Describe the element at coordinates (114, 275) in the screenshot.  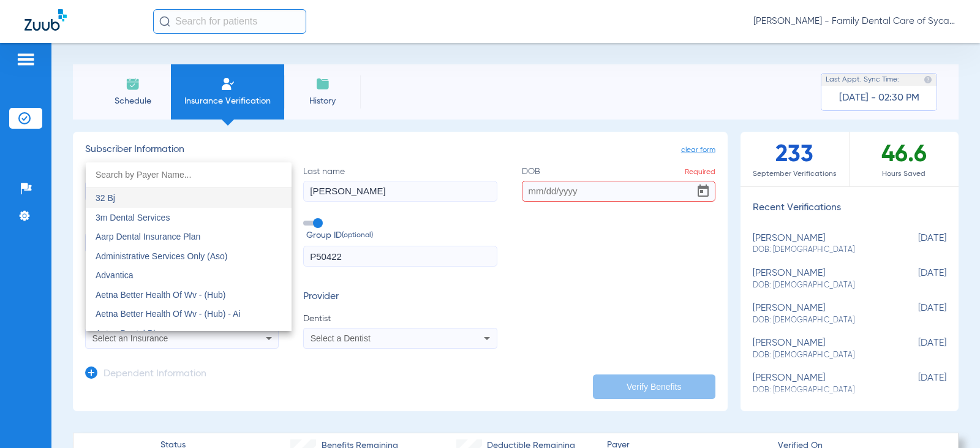
I see `span: Advantica` at that location.